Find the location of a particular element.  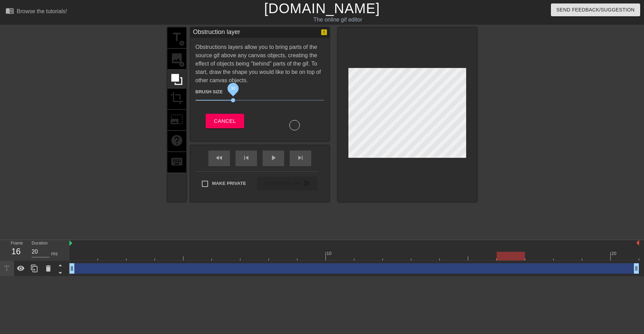

div: Obstruction layer is located at coordinates (217, 33).